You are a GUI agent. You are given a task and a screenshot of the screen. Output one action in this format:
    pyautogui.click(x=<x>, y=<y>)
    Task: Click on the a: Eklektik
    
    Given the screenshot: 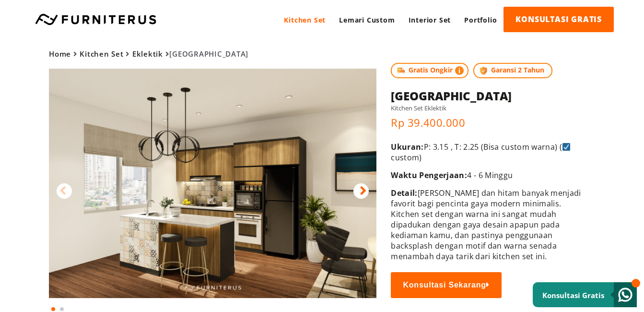 What is the action you would take?
    pyautogui.click(x=148, y=54)
    